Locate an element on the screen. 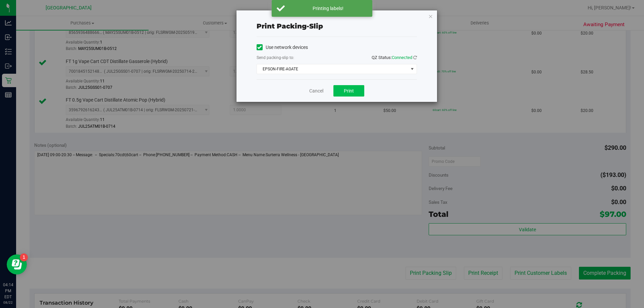  span: 1 is located at coordinates (4, 4).